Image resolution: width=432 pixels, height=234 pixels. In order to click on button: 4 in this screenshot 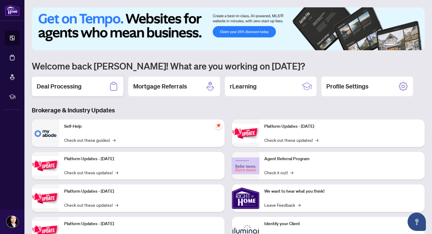, I will do `click(408, 45)`.